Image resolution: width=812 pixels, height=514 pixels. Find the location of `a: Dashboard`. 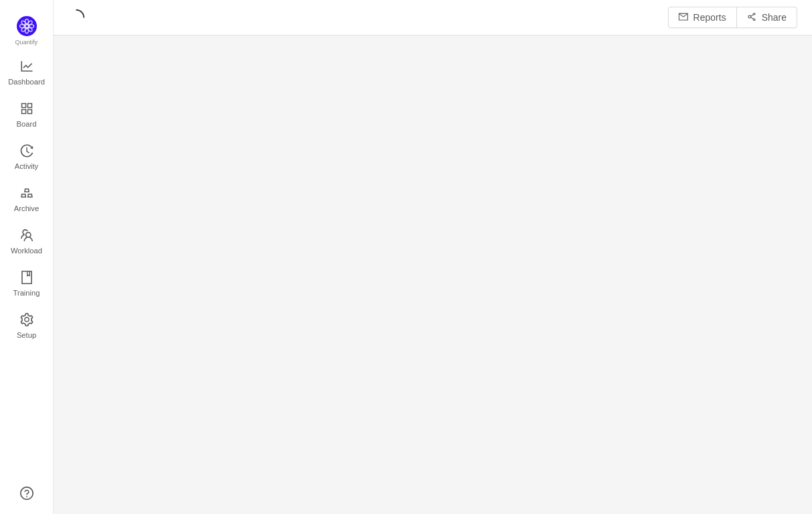

a: Dashboard is located at coordinates (26, 74).